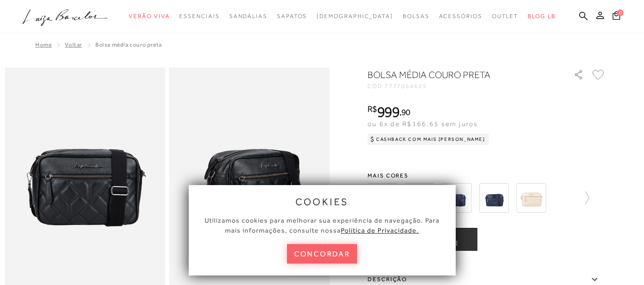 Image resolution: width=644 pixels, height=285 pixels. Describe the element at coordinates (541, 16) in the screenshot. I see `a: BLOG LB` at that location.